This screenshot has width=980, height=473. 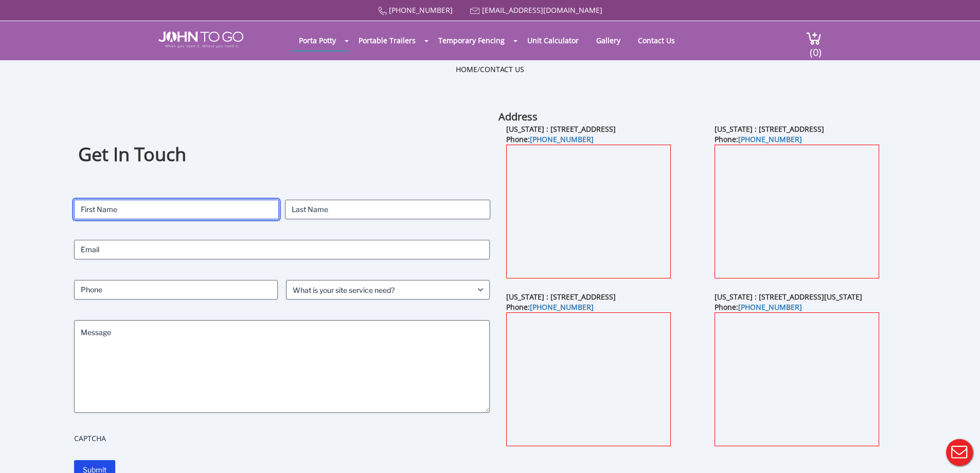 What do you see at coordinates (608, 40) in the screenshot?
I see `a: Gallery` at bounding box center [608, 40].